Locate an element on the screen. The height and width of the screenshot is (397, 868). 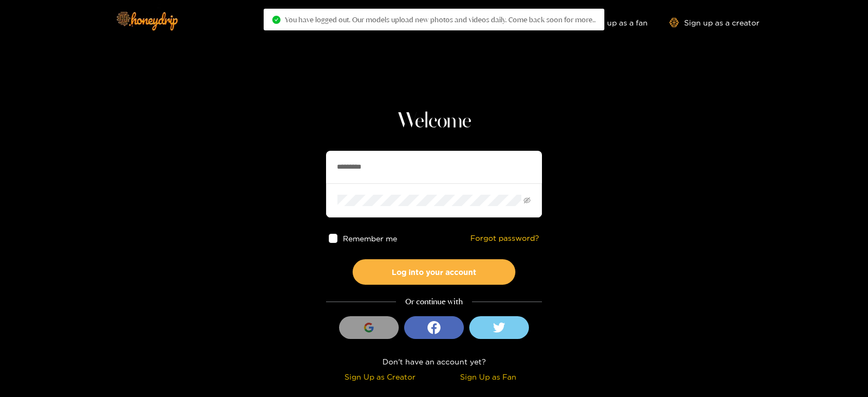
a: Sign up as a fan is located at coordinates (610, 22).